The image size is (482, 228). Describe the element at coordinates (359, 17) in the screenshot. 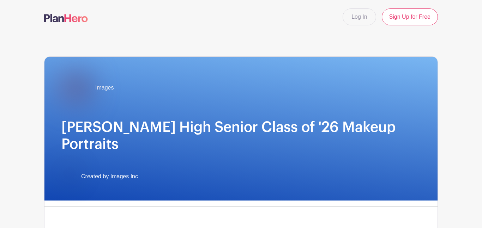

I see `a: Log In` at that location.